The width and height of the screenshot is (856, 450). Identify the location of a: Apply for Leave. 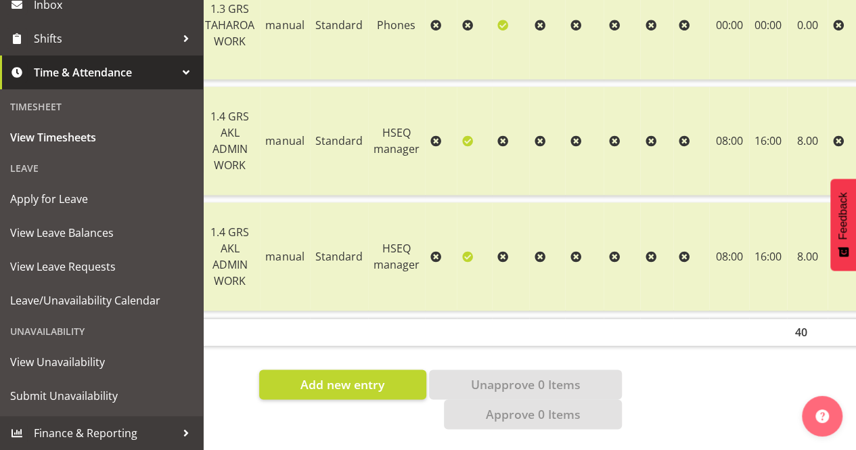
(102, 199).